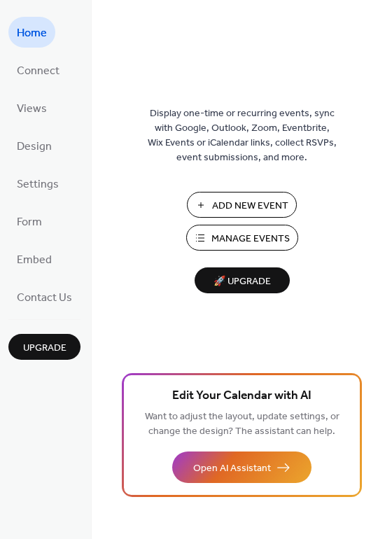 This screenshot has width=392, height=539. I want to click on a: Contact Us, so click(44, 297).